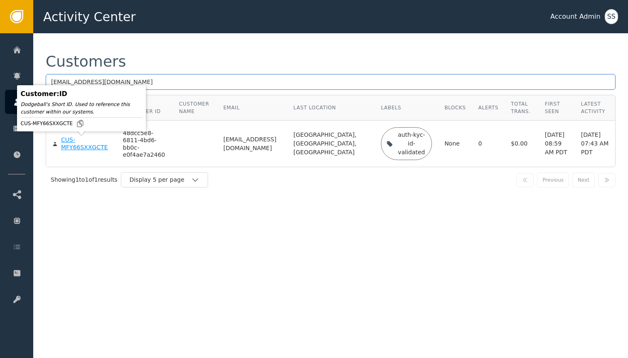 This screenshot has height=358, width=628. Describe the element at coordinates (489, 108) in the screenshot. I see `div: Alerts` at that location.